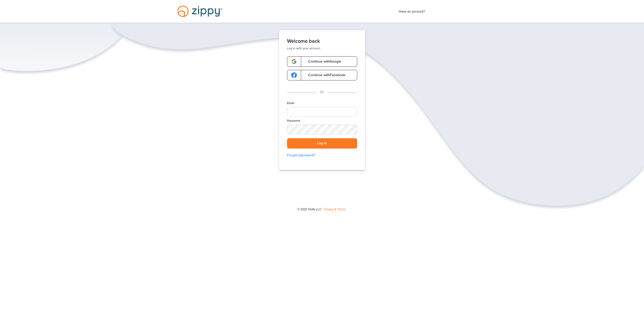 The width and height of the screenshot is (644, 328). Describe the element at coordinates (412, 10) in the screenshot. I see `span: Have an account?` at that location.